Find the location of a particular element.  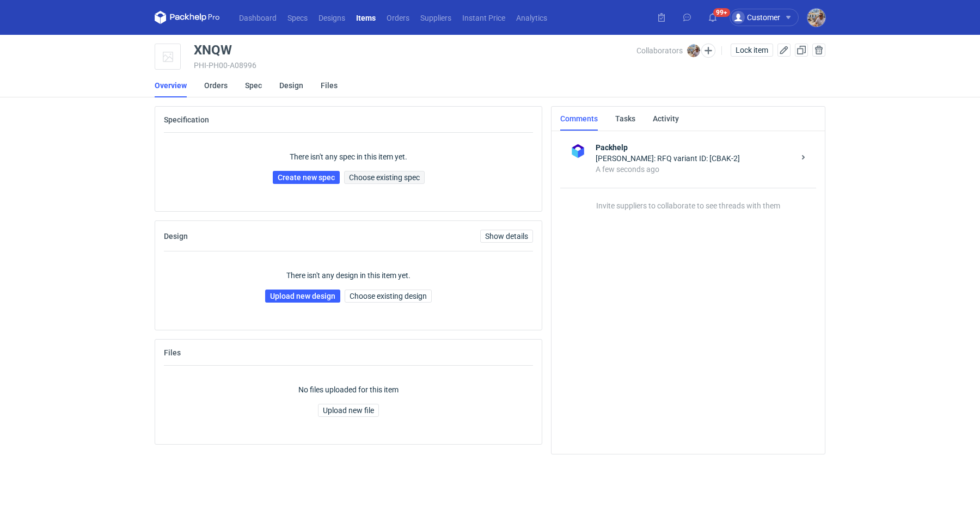

div: A few seconds ago is located at coordinates (695, 169).